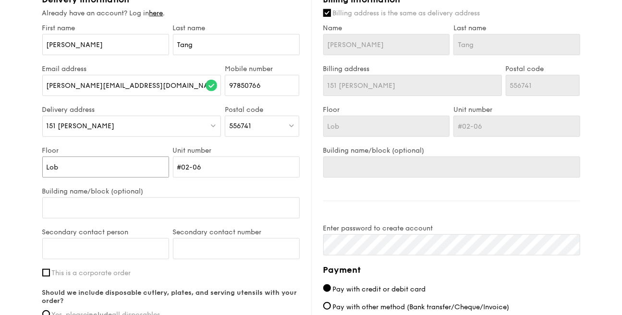 The image size is (622, 315). What do you see at coordinates (170, 297) in the screenshot?
I see `strong: Should we include disposable cutlery, plates, and serving utensils with your order?` at bounding box center [170, 297].